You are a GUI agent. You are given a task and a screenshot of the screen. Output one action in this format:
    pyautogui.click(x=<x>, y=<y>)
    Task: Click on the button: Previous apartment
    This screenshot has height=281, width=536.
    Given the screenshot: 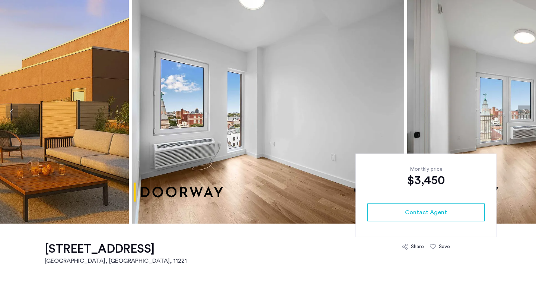 What is the action you would take?
    pyautogui.click(x=12, y=112)
    